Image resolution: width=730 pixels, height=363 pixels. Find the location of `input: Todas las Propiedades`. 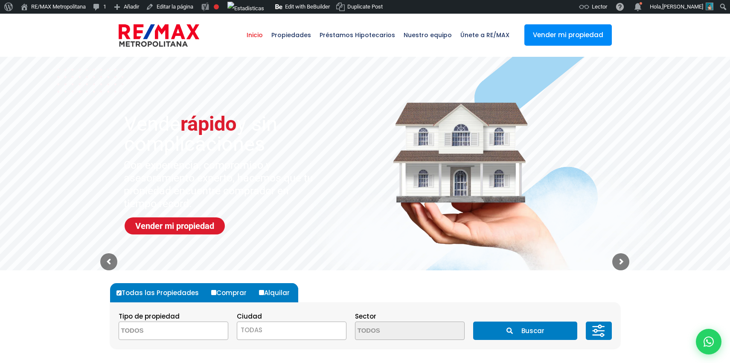

input: Todas las Propiedades is located at coordinates (119, 293).